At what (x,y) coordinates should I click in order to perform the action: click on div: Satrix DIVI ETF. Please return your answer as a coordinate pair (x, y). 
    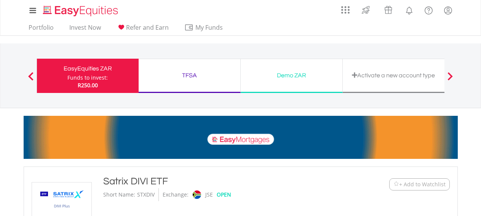
    Looking at the image, I should click on (223, 181).